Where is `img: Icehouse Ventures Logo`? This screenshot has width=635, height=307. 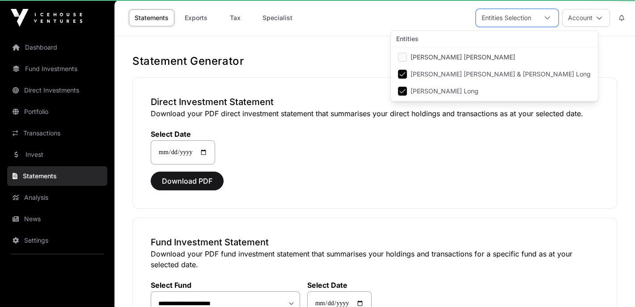 img: Icehouse Ventures Logo is located at coordinates (47, 18).